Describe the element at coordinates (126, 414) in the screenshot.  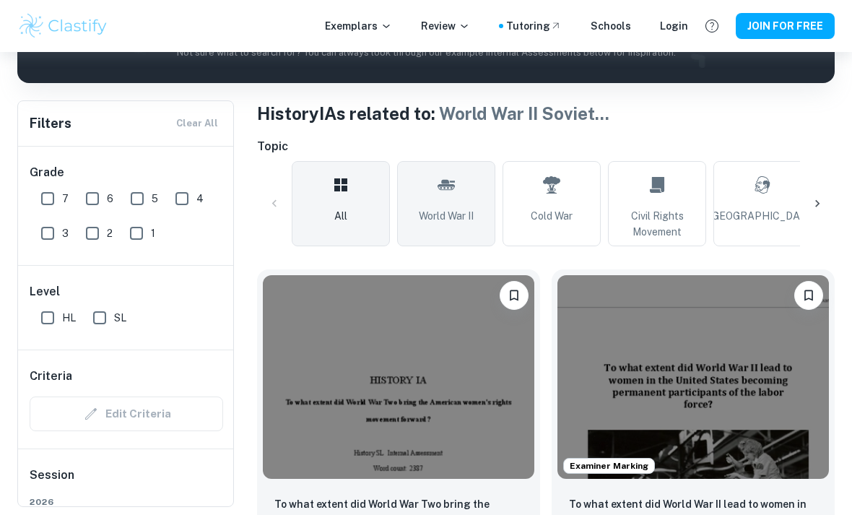
I see `div: Criteria filters are unavailable when searching by topic` at that location.